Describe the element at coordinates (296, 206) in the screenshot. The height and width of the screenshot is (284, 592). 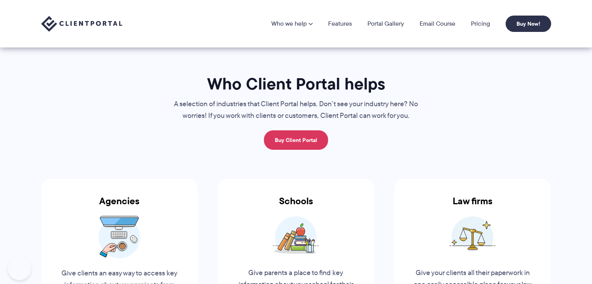
I see `h3: Schools` at that location.